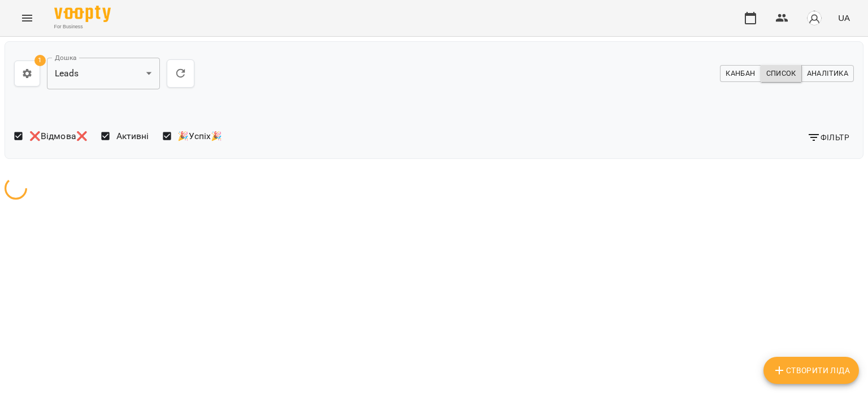 The width and height of the screenshot is (868, 393). What do you see at coordinates (828, 74) in the screenshot?
I see `span: Аналітика` at bounding box center [828, 74].